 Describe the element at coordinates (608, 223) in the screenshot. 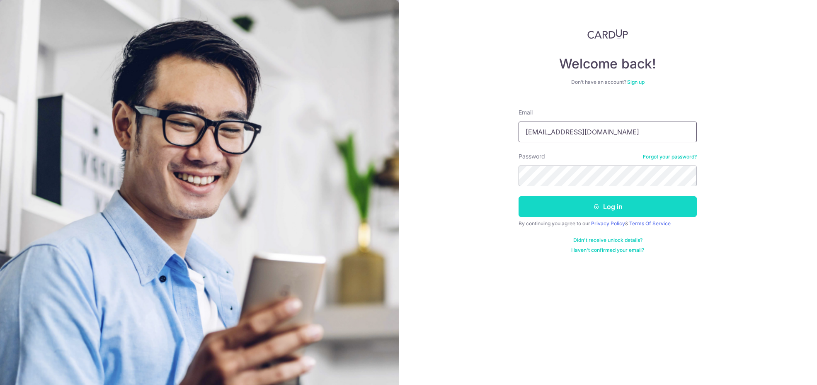

I see `a: Privacy Policy` at that location.